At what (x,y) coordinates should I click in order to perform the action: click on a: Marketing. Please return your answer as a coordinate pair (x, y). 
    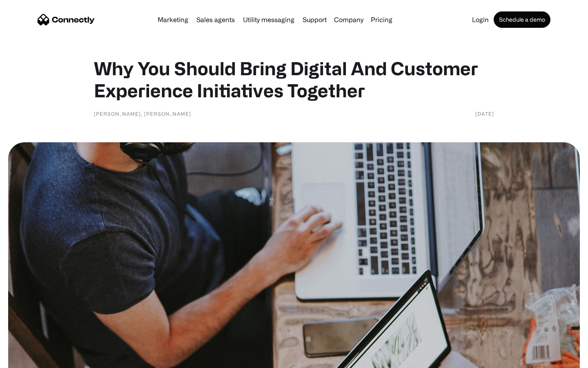
    Looking at the image, I should click on (173, 20).